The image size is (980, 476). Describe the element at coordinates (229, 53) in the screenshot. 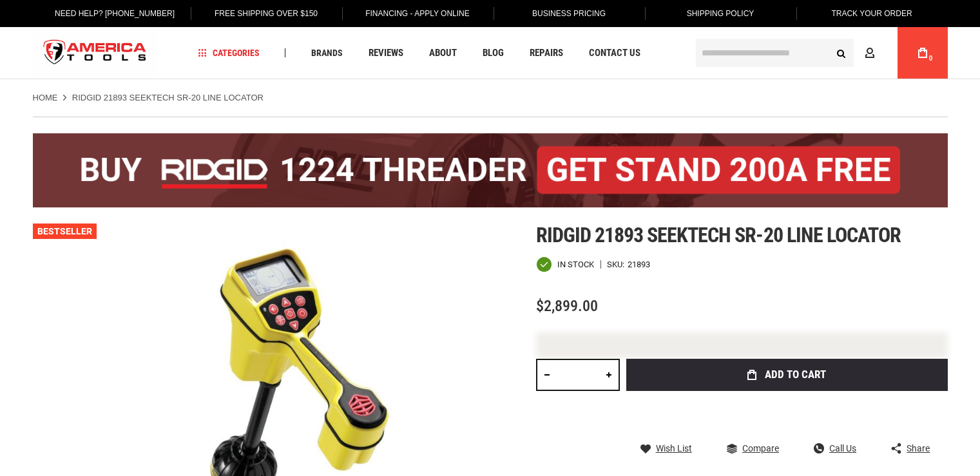

I see `a: Categories` at that location.